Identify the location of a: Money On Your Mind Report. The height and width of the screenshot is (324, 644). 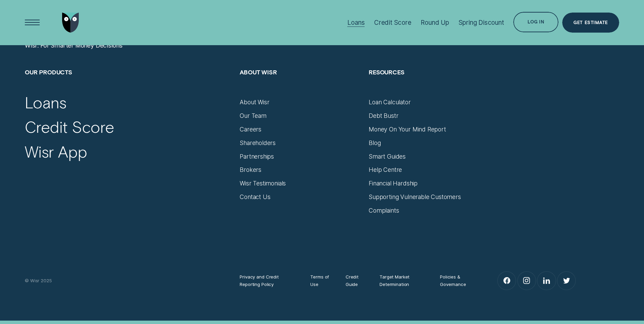
(407, 129).